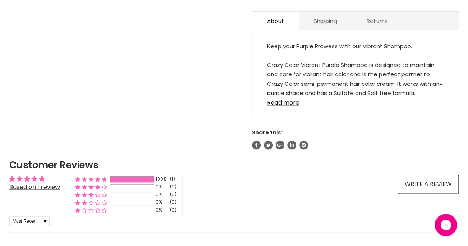 The width and height of the screenshot is (468, 246). I want to click on div: Keep your Purple Prowess with our Vibrant Shampoo. Crazy Color Vibrant Purple Shampoo is designed..., so click(355, 68).